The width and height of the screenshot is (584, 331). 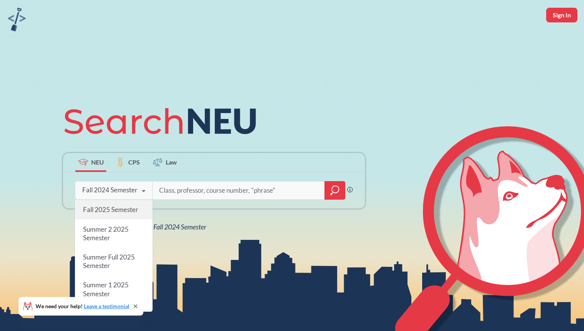 I want to click on span: NEU Fall 2024 Semester, so click(x=172, y=227).